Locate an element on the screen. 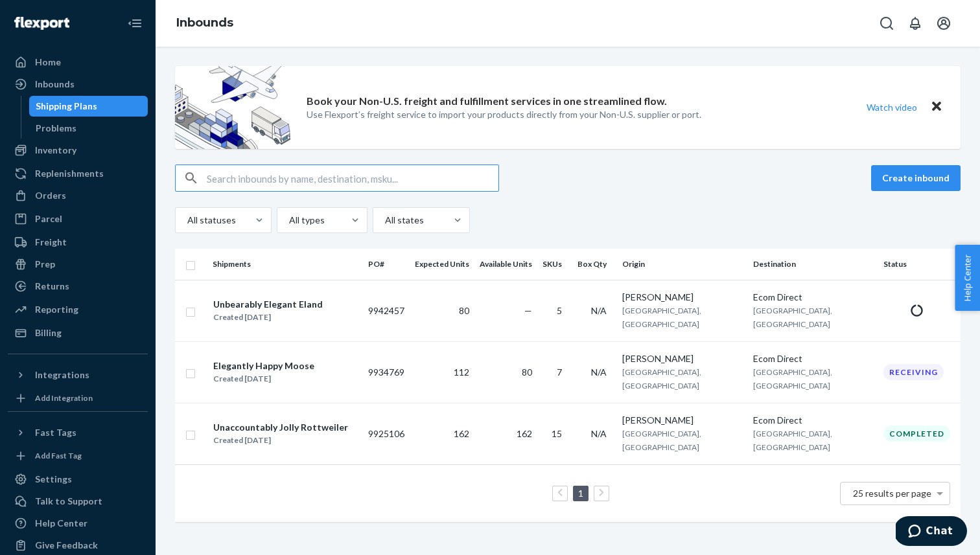  a: Orders is located at coordinates (78, 196).